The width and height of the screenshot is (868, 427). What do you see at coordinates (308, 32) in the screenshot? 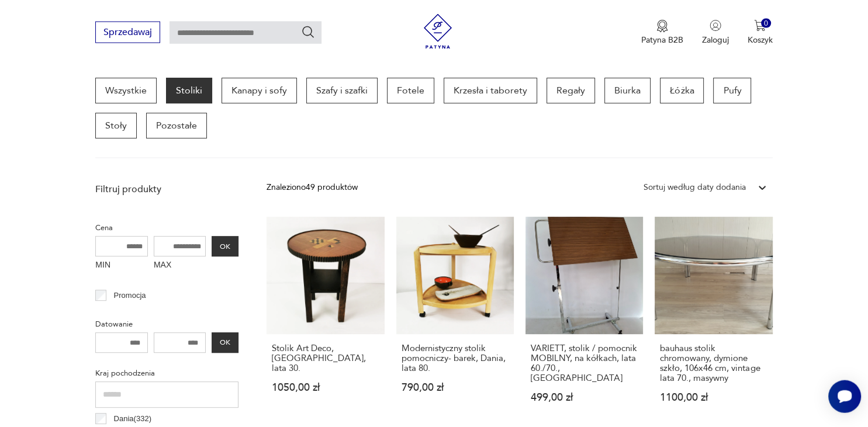
I see `button: Szukaj` at bounding box center [308, 32].